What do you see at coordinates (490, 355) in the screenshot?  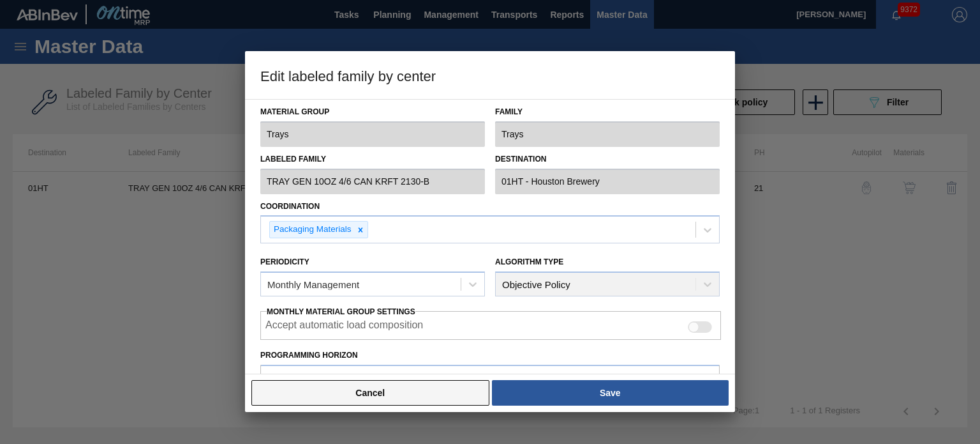 I see `label: Programming Horizon` at bounding box center [490, 355].